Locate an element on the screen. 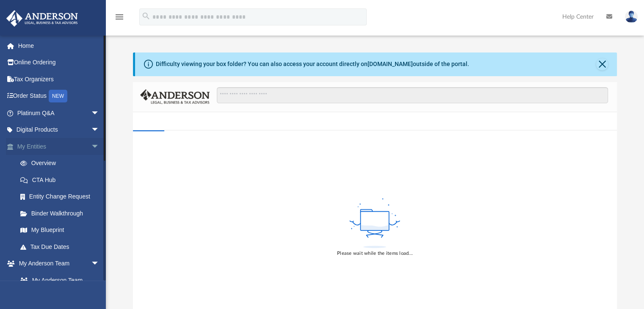  button: Close is located at coordinates (602, 65).